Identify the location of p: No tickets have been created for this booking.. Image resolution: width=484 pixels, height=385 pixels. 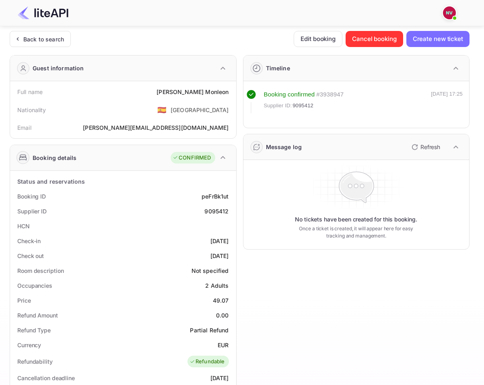
(356, 219).